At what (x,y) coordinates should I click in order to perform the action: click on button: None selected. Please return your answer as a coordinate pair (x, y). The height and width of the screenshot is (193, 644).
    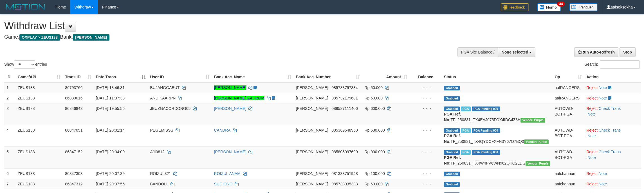
    Looking at the image, I should click on (516, 52).